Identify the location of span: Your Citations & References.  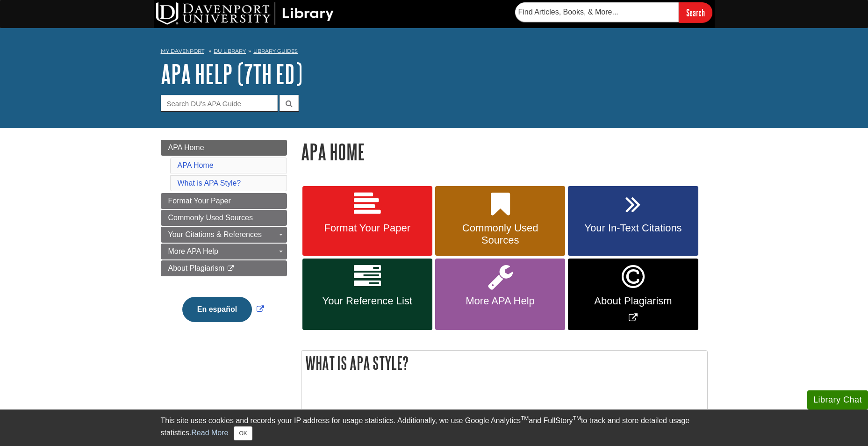
(215, 234).